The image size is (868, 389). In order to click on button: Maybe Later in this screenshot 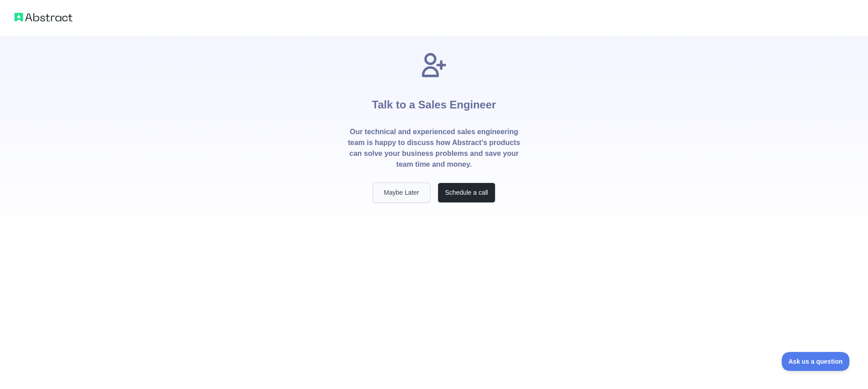, I will do `click(402, 192)`.